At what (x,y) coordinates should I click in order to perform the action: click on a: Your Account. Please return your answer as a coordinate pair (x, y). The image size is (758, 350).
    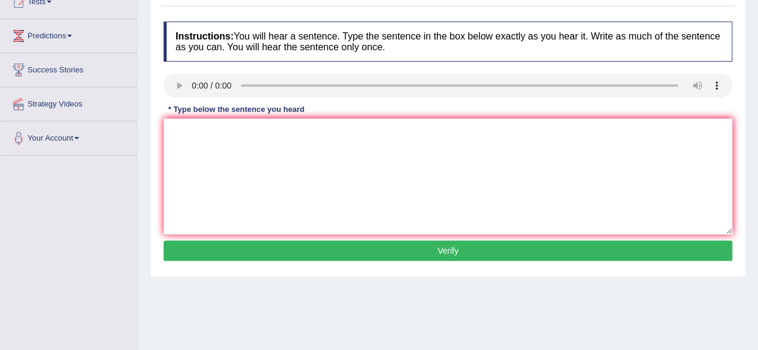
    Looking at the image, I should click on (69, 137).